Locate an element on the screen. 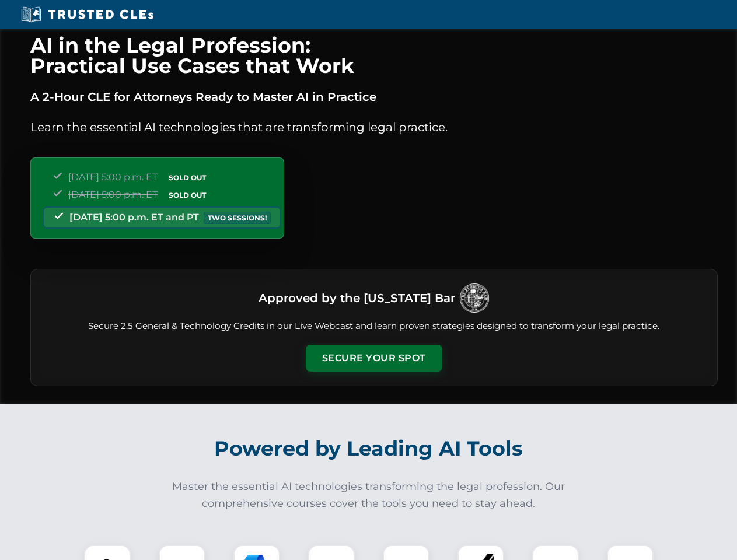 The image size is (737, 560). p: Learn the essential AI technologies that are transforming legal practice. is located at coordinates (374, 127).